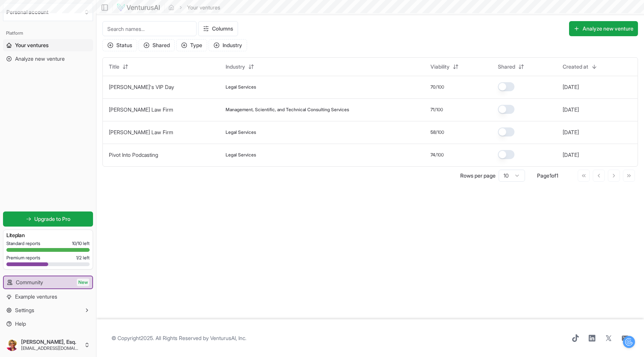  I want to click on a: Help, so click(48, 324).